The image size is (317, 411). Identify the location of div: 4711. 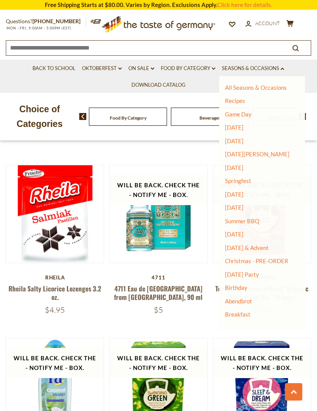
(159, 277).